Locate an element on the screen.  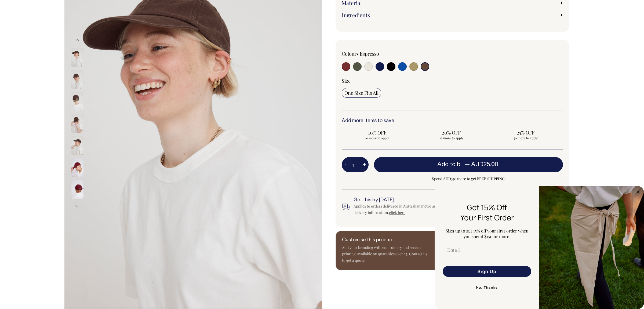
span: One Size Fits All is located at coordinates (361, 93).